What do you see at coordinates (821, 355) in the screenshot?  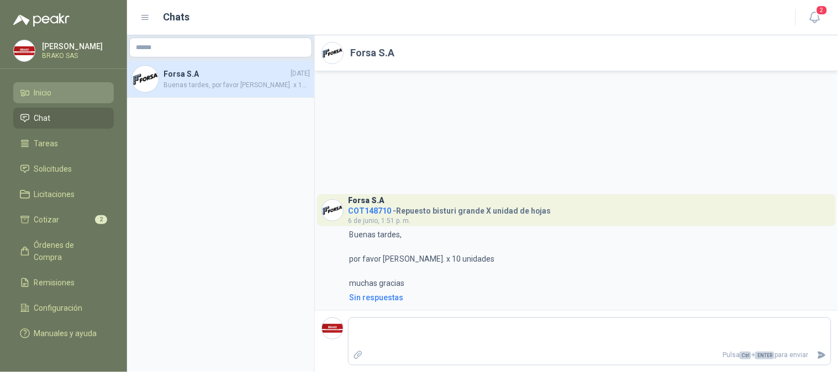 I see `button: Enviar` at bounding box center [821, 355].